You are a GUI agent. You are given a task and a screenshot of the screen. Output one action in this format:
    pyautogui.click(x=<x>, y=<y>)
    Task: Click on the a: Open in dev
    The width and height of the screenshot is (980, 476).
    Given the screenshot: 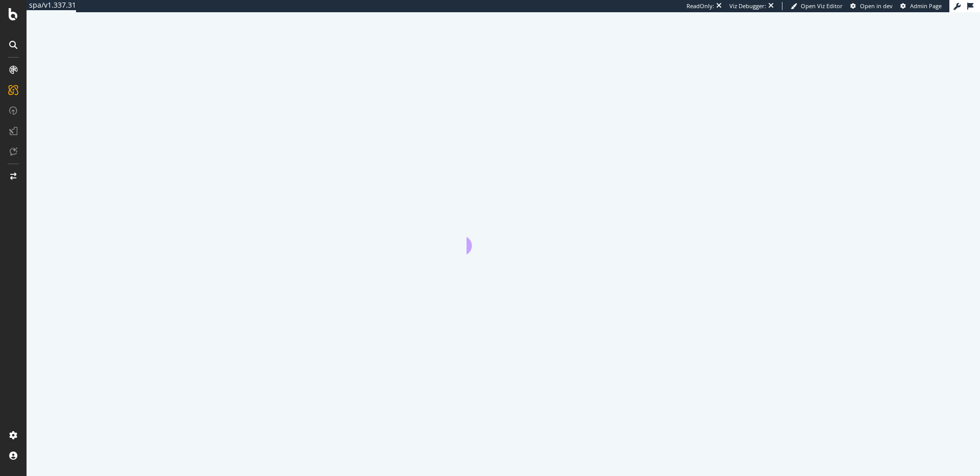 What is the action you would take?
    pyautogui.click(x=871, y=6)
    